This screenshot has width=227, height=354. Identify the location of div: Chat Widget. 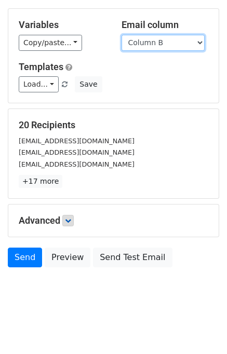
(201, 329).